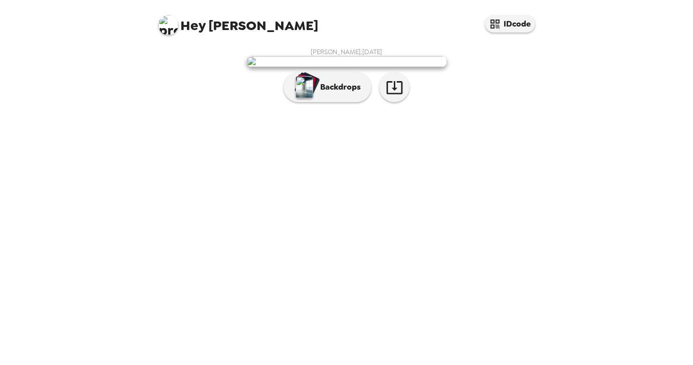  Describe the element at coordinates (193, 26) in the screenshot. I see `span: Hey` at that location.